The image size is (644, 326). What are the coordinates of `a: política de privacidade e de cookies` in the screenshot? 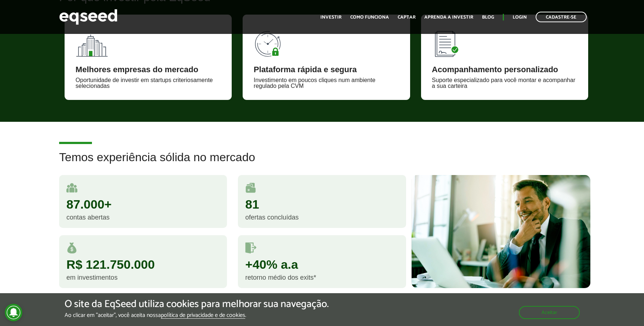 It's located at (203, 316).